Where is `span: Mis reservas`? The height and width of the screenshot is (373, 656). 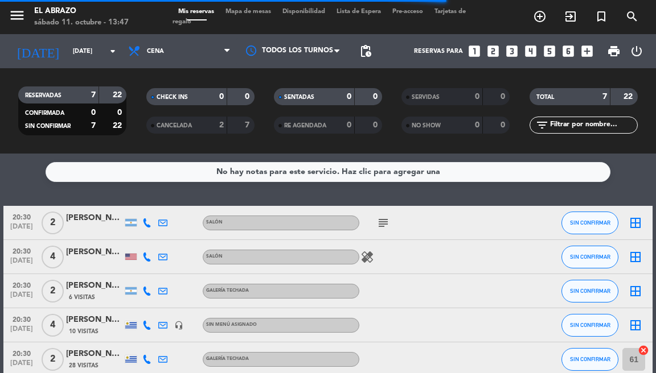 span: Mis reservas is located at coordinates (196, 11).